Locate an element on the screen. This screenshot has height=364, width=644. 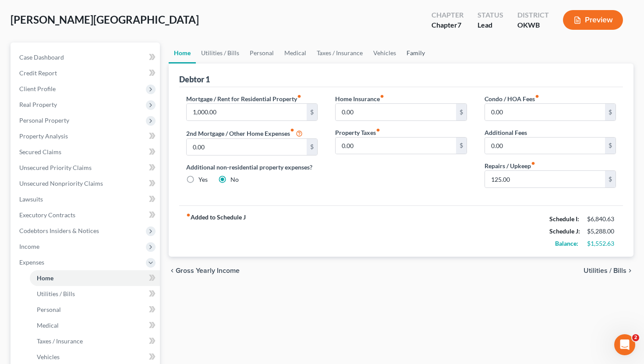
span: Gross Yearly Income is located at coordinates (207, 271).